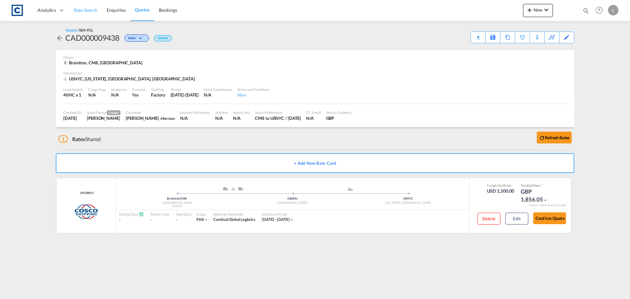  I want to click on md-icon: icon-download, so click(478, 35).